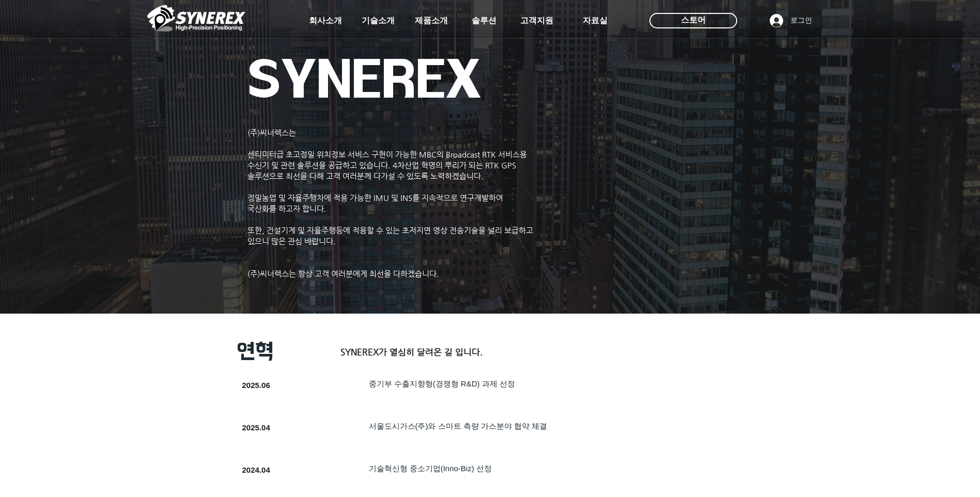 This screenshot has height=497, width=980. I want to click on span: SYNEREX가 열심히 달려온 길 입니다., so click(411, 352).